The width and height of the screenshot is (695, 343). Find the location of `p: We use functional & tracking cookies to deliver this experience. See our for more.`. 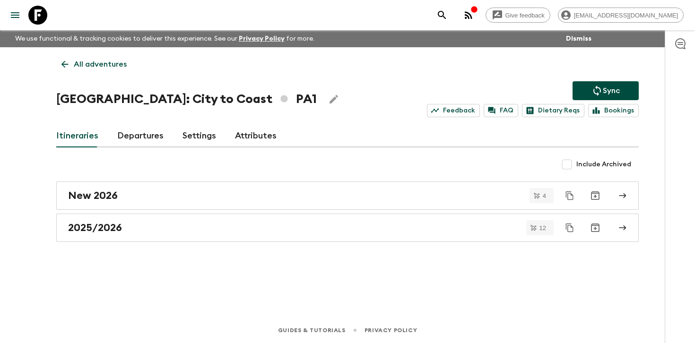

p: We use functional & tracking cookies to deliver this experience. See our for more. is located at coordinates (164, 39).